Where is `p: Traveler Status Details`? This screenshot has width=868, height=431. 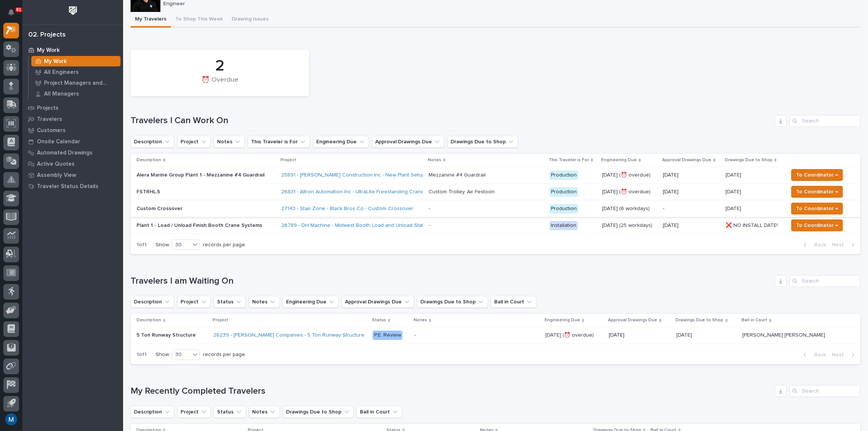 p: Traveler Status Details is located at coordinates (67, 187).